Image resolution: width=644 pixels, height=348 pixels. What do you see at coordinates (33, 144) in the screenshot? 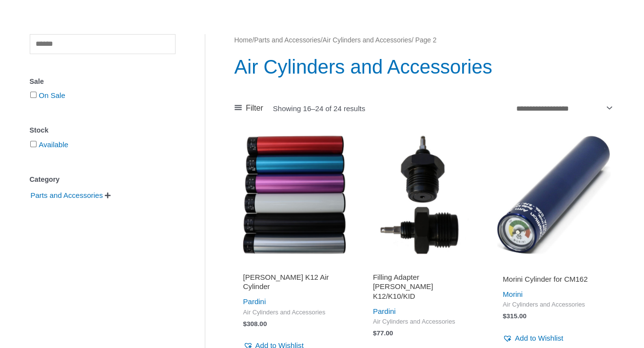
I see `input: Available` at bounding box center [33, 144].